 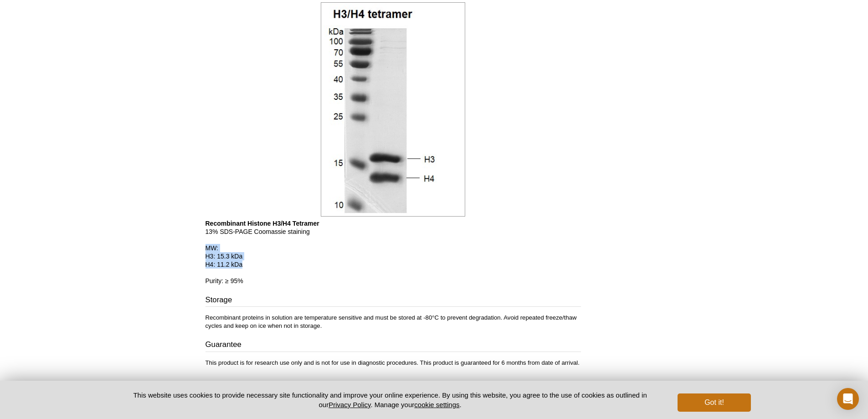 I want to click on a: Privacy Policy, so click(x=350, y=405).